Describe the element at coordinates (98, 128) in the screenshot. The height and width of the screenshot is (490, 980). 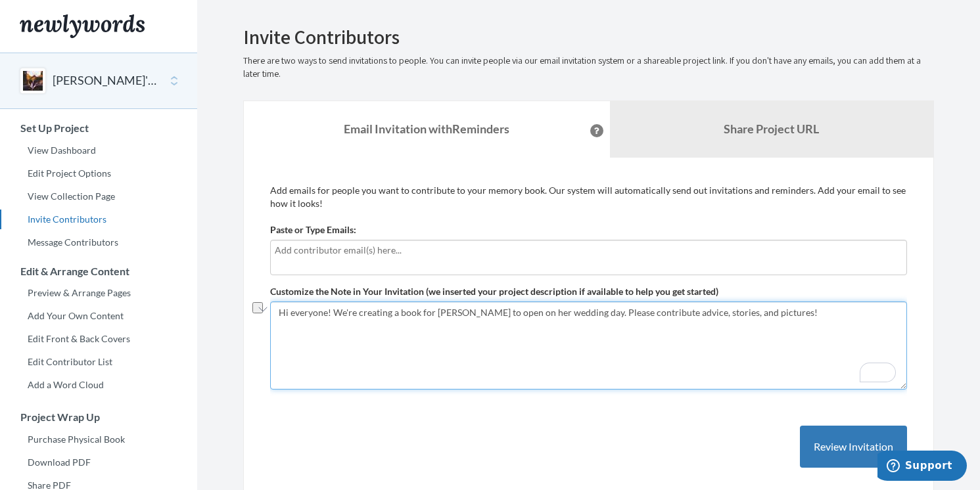
I see `h3: Set Up Project` at that location.